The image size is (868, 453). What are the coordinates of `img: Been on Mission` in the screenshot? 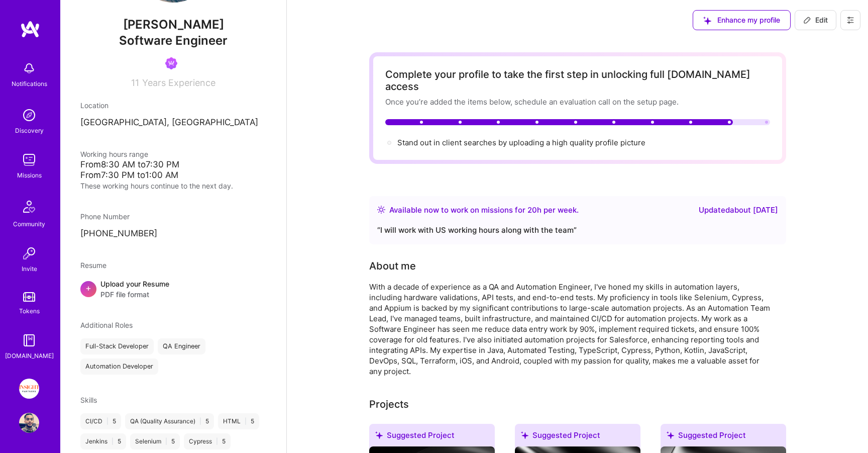 It's located at (171, 64).